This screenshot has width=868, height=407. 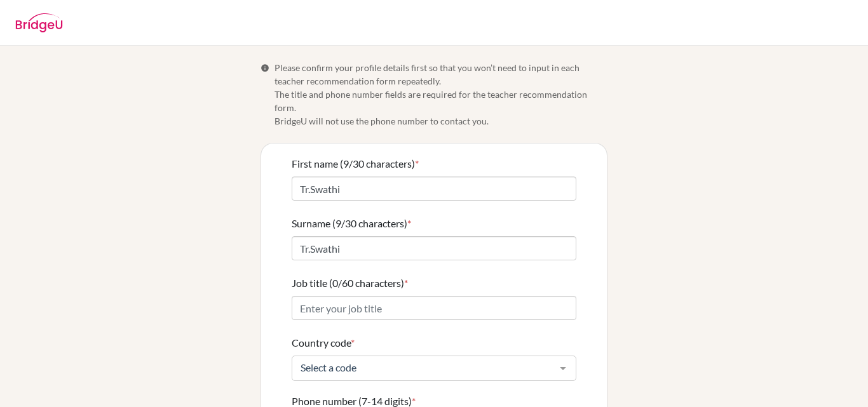 I want to click on span: Info, so click(x=265, y=68).